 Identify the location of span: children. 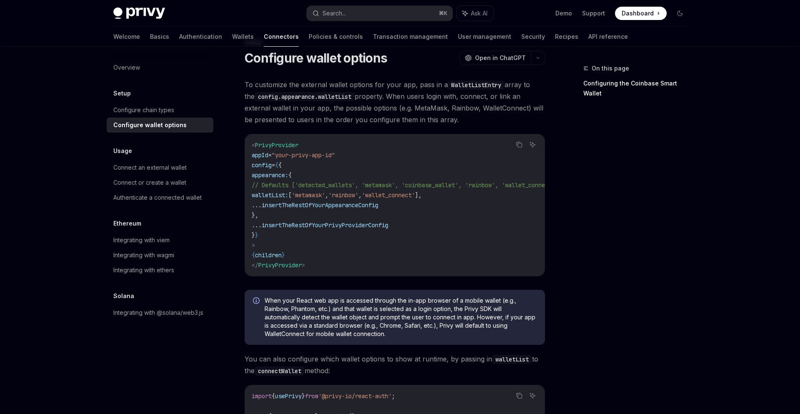
(268, 255).